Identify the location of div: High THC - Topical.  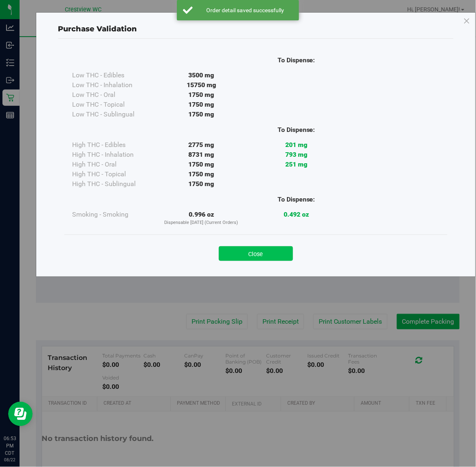
(114, 174).